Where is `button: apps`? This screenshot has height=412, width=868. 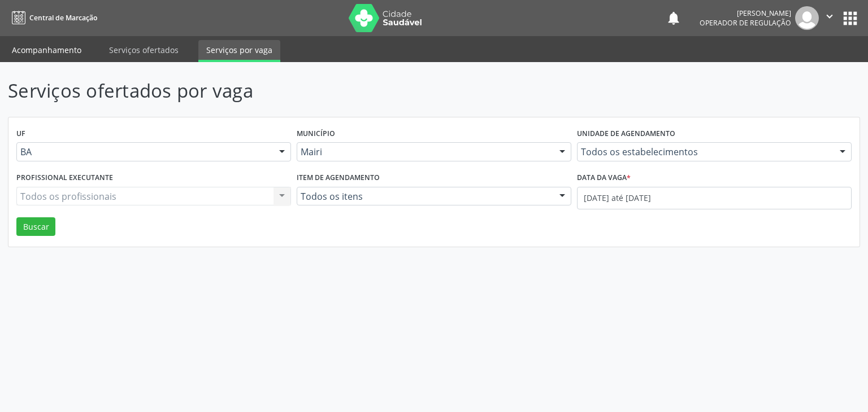 button: apps is located at coordinates (850, 18).